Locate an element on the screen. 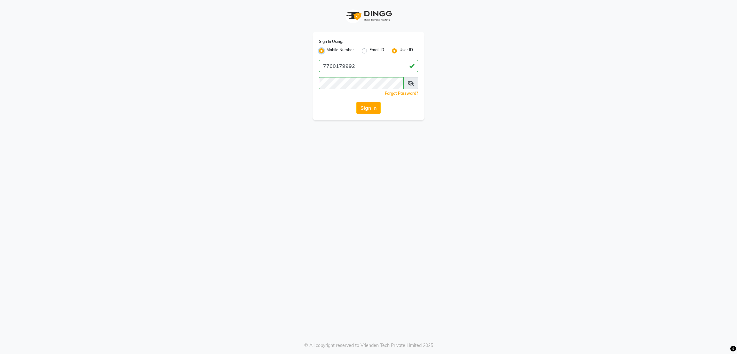  button: Sign In is located at coordinates (369, 108).